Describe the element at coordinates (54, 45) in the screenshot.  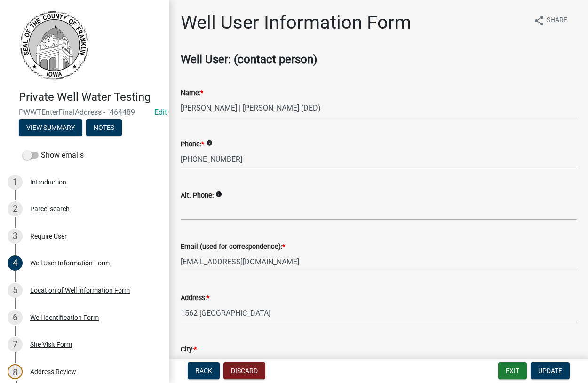
I see `img: Franklin County, Iowa` at that location.